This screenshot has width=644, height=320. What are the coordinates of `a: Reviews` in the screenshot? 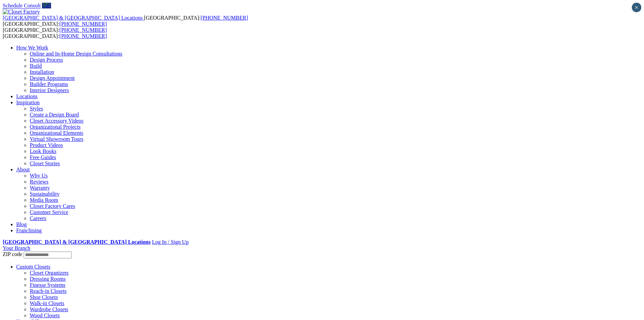 It's located at (39, 181).